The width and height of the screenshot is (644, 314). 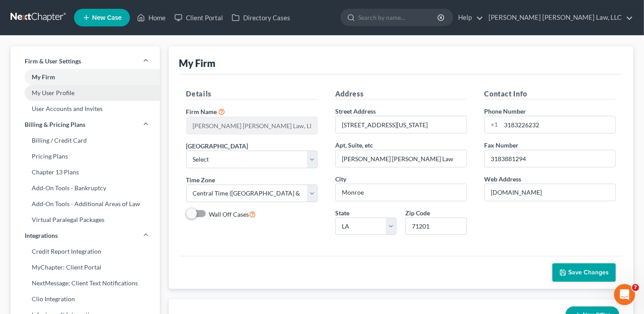 I want to click on label: Apt, Suite, etc, so click(x=354, y=145).